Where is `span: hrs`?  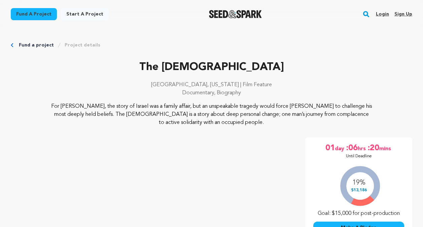
span: hrs is located at coordinates (362, 148).